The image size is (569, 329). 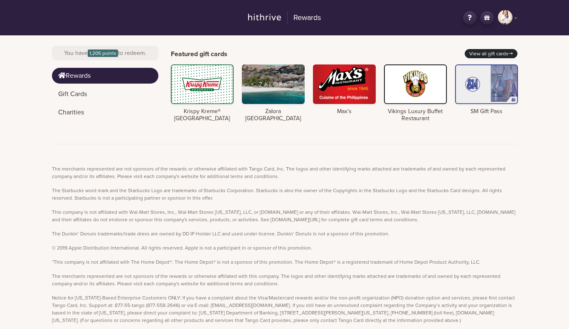 What do you see at coordinates (199, 54) in the screenshot?
I see `h2: Featured gift cards` at bounding box center [199, 54].